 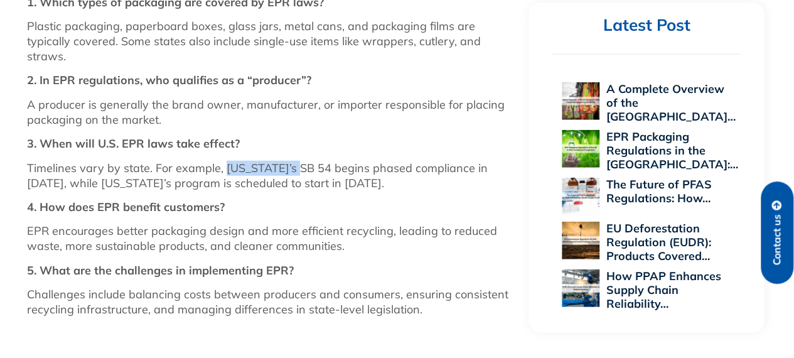 I want to click on p: Plastic packaging, paperboard boxes, glass jars, metal cans, and packaging films are typically co..., so click(x=272, y=41).